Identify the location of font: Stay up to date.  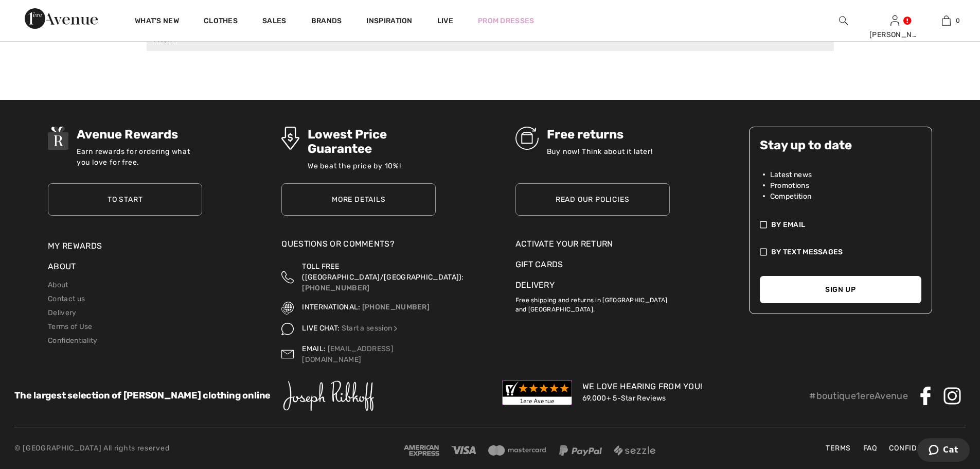
(806, 145).